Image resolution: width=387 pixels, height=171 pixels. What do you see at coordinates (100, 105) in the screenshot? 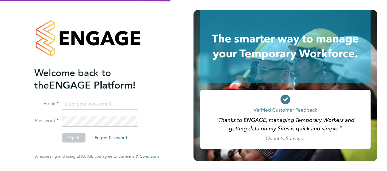
I see `input: Enter your work email...` at bounding box center [100, 105].